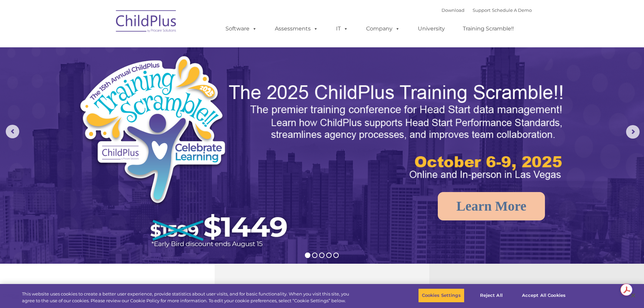  What do you see at coordinates (383, 29) in the screenshot?
I see `a: Company` at bounding box center [383, 29].